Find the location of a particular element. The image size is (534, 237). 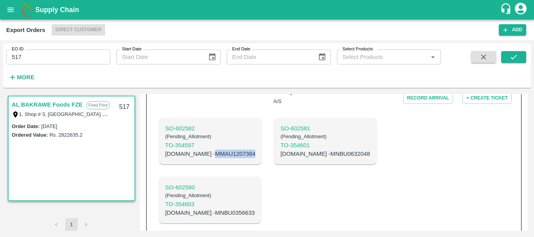

p: TO- 354597 is located at coordinates (210, 145).